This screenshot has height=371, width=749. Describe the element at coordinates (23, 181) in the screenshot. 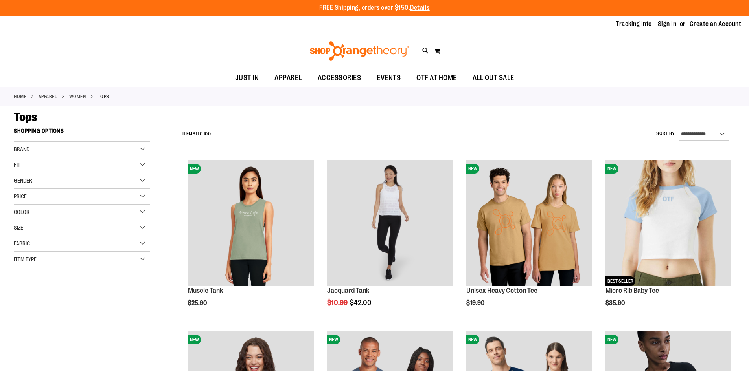

I see `span: Gender` at that location.